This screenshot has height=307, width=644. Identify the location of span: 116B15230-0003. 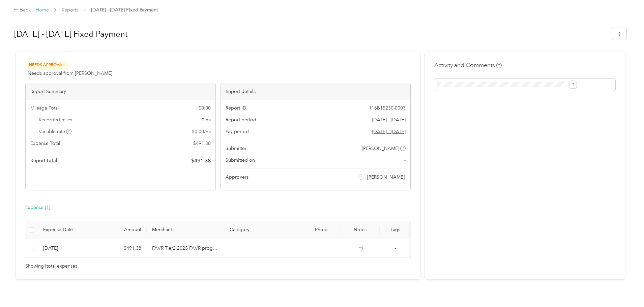
(387, 108).